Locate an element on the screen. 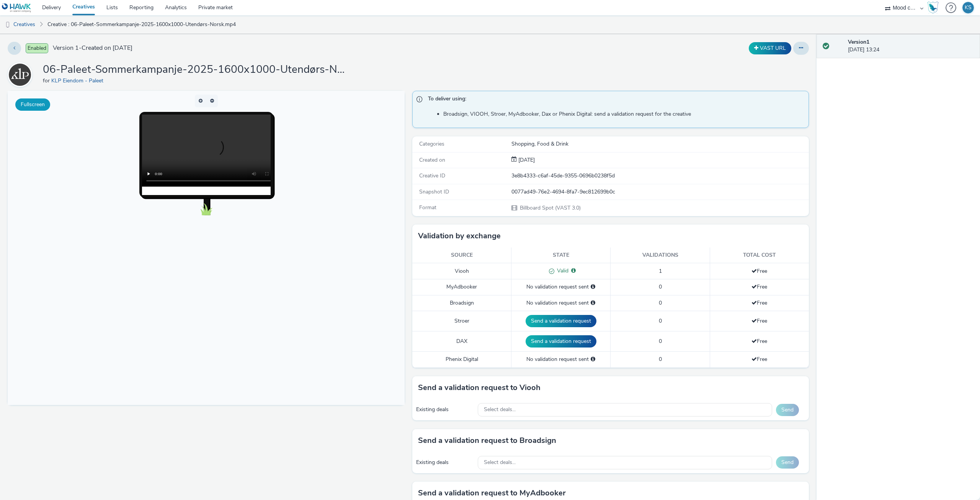  img: KLP Eiendom - Paleet is located at coordinates (20, 75).